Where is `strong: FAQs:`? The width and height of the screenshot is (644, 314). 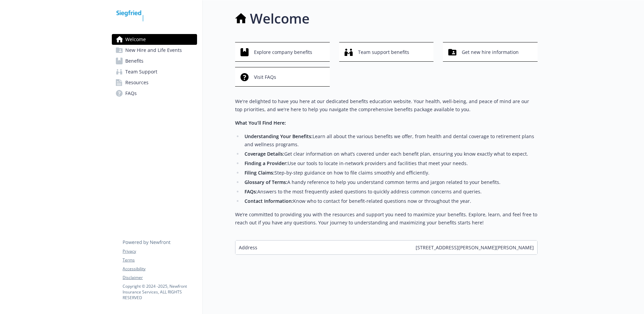 strong: FAQs: is located at coordinates (251, 191).